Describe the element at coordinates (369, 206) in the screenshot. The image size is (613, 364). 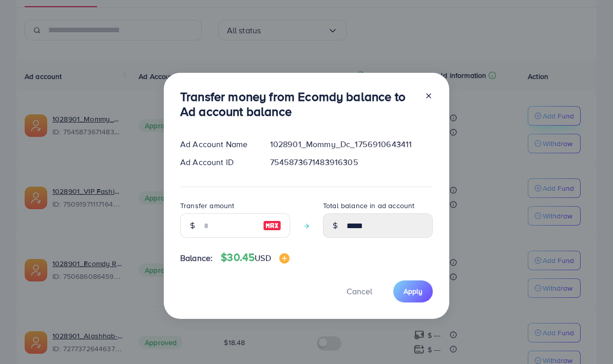
I see `label: Total balance in ad account` at that location.